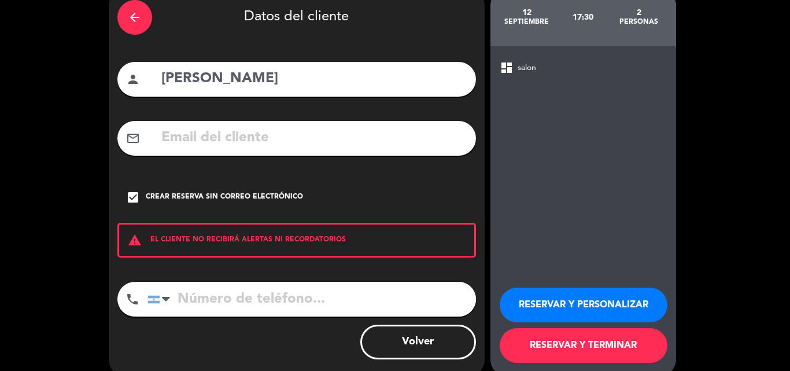  I want to click on input: Número de teléfono..., so click(312, 299).